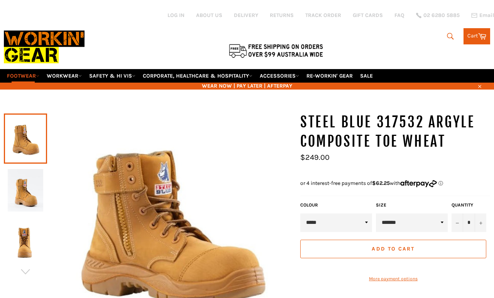 This screenshot has height=298, width=494. What do you see at coordinates (176, 15) in the screenshot?
I see `a: Log in` at bounding box center [176, 15].